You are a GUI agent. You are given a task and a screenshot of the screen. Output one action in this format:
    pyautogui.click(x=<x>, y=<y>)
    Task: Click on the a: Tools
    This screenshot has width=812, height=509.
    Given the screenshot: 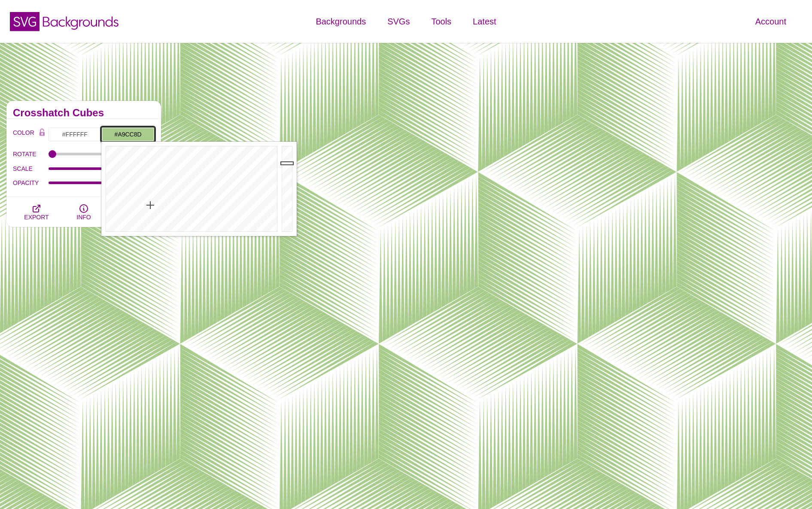 What is the action you would take?
    pyautogui.click(x=441, y=21)
    